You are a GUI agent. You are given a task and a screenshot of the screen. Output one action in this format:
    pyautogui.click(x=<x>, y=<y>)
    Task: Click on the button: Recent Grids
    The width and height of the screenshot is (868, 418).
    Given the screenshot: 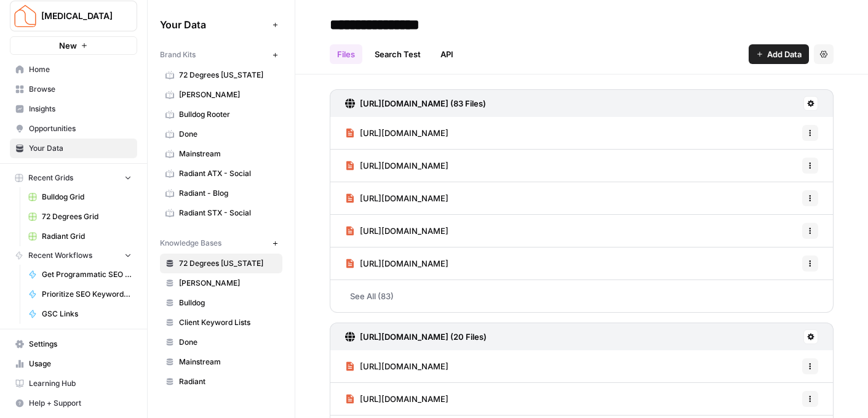 What is the action you would take?
    pyautogui.click(x=73, y=178)
    